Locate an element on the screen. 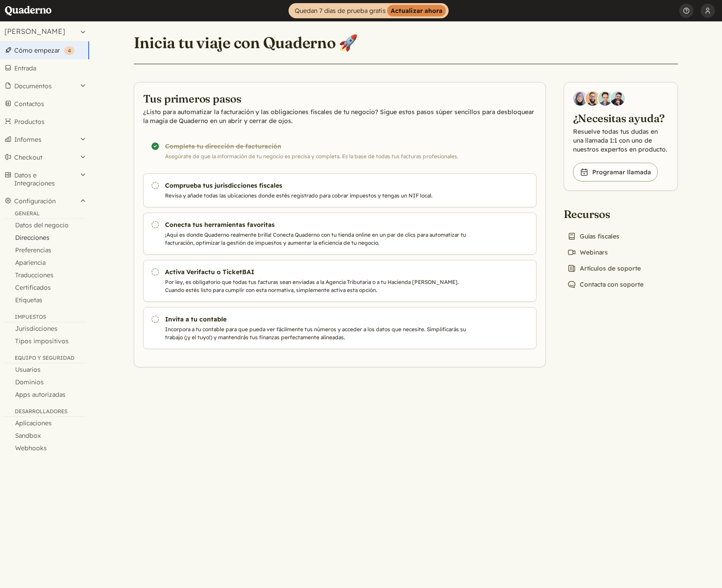  a: Activa Verifactu o TicketBAI Por ley, es obligatorio que todas tus facturas sean enviadas a la Ag... is located at coordinates (340, 281).